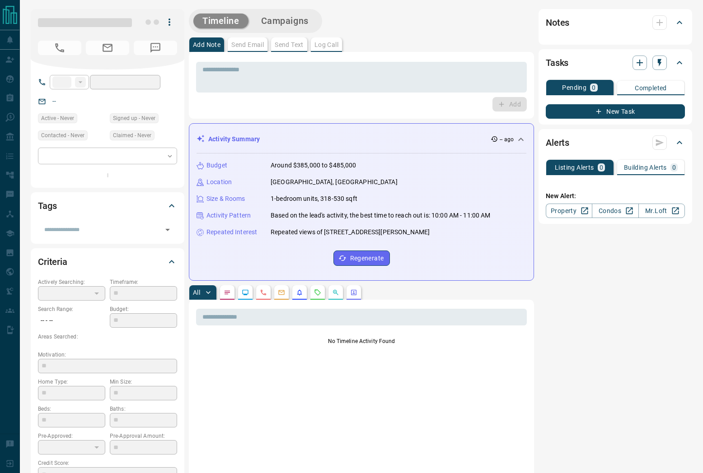 This screenshot has width=703, height=473. Describe the element at coordinates (228, 215) in the screenshot. I see `p: Activity Pattern` at that location.